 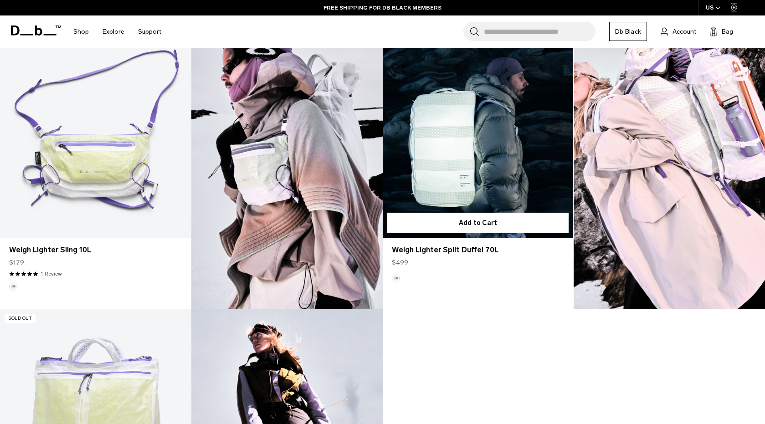 I want to click on a: Explore, so click(x=113, y=31).